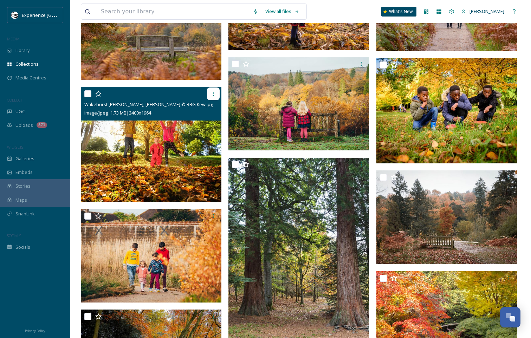 The width and height of the screenshot is (531, 338). What do you see at coordinates (35, 330) in the screenshot?
I see `a: Privacy Policy` at bounding box center [35, 330].